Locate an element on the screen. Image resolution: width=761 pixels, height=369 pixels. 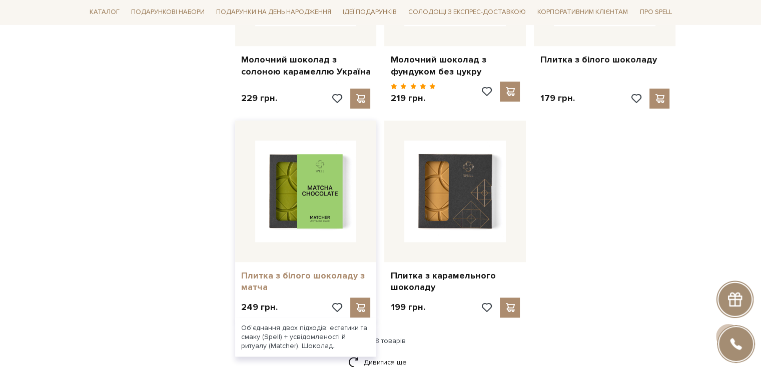
p: 219 грн. is located at coordinates (413, 98).